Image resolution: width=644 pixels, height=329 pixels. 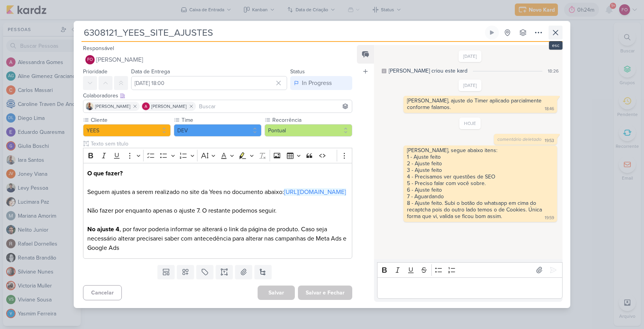 What do you see at coordinates (209, 83) in the screenshot?
I see `input: Select a date` at bounding box center [209, 83].